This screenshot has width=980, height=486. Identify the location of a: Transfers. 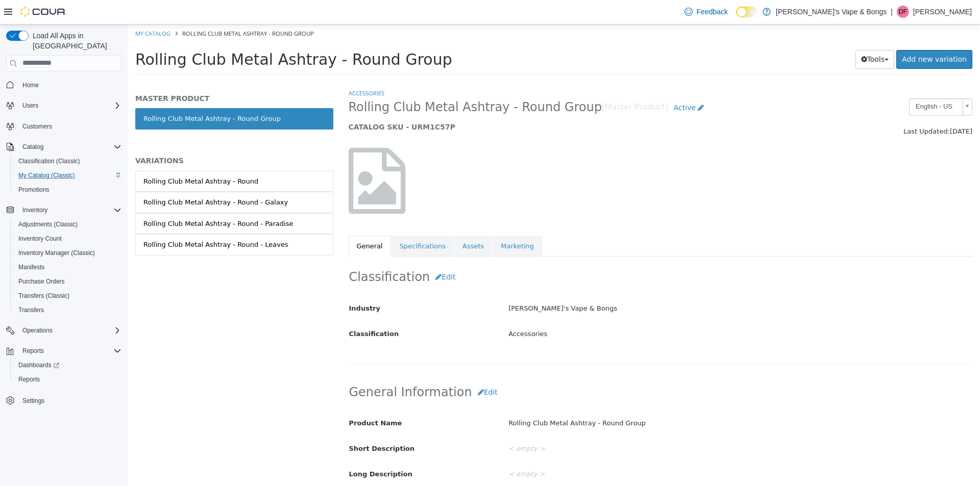
(31, 310).